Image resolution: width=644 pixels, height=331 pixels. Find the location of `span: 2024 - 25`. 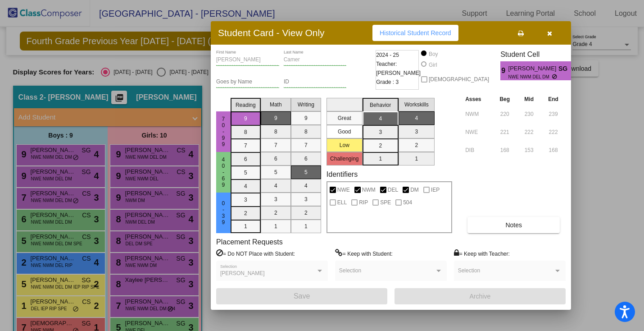

span: 2024 - 25 is located at coordinates (387, 55).